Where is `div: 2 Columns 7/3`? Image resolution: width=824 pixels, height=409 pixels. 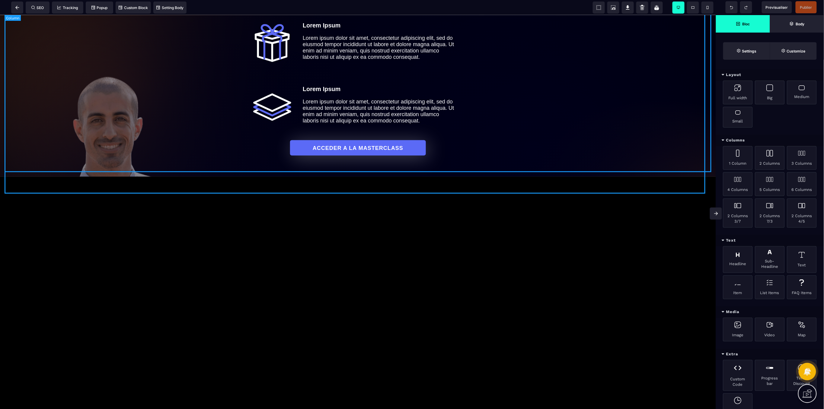 div: 2 Columns 7/3 is located at coordinates (770, 213).